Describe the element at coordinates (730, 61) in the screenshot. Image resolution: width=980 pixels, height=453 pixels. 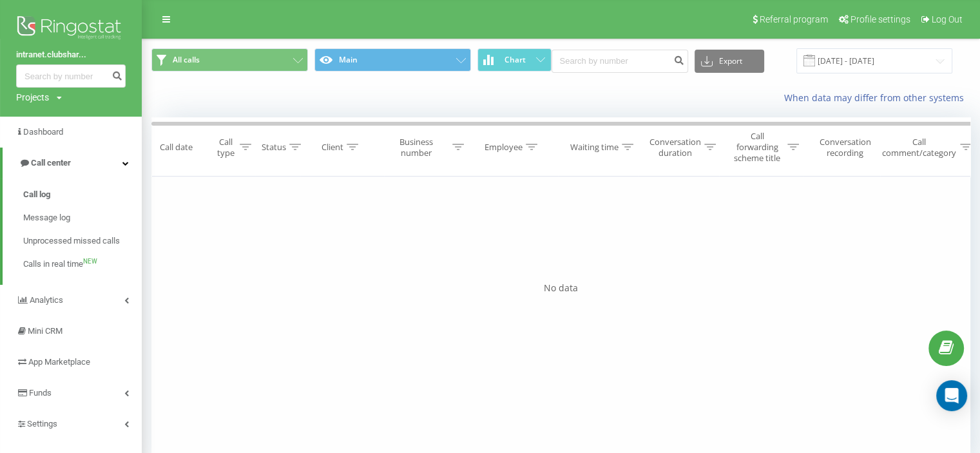
I see `button: Export` at that location.